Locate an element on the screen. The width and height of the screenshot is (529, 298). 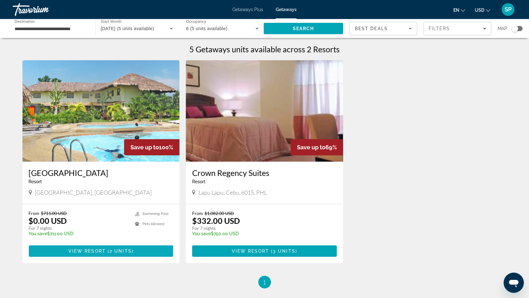
span: 3 units is located at coordinates (284, 251).